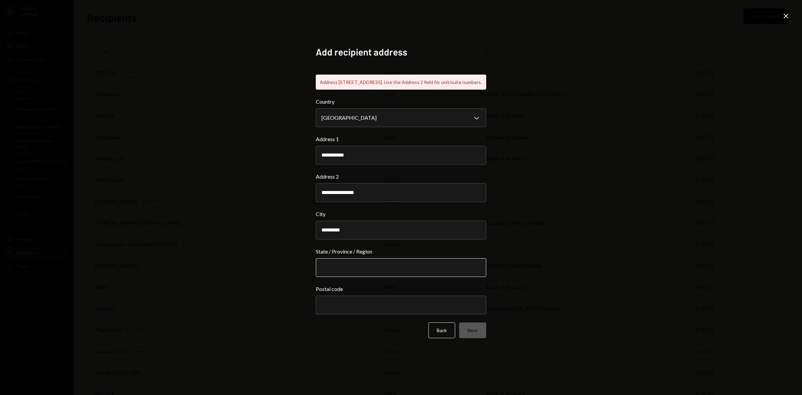 The image size is (802, 395). I want to click on label: City, so click(401, 214).